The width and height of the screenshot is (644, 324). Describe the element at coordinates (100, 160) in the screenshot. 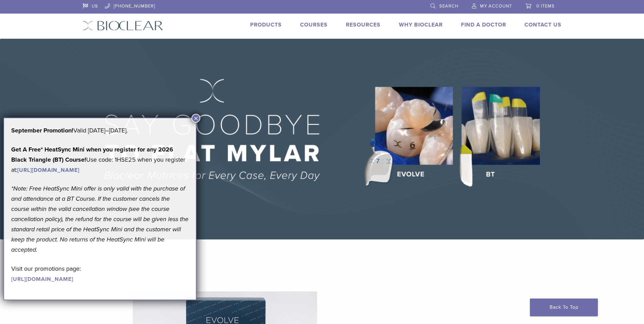

I see `p: Use code: 1HSE25 when you register at:` at that location.